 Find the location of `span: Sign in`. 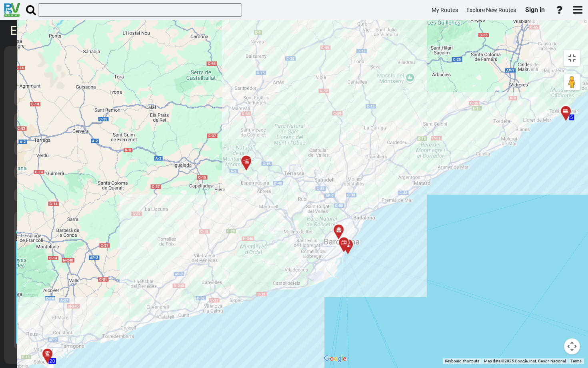

span: Sign in is located at coordinates (535, 10).